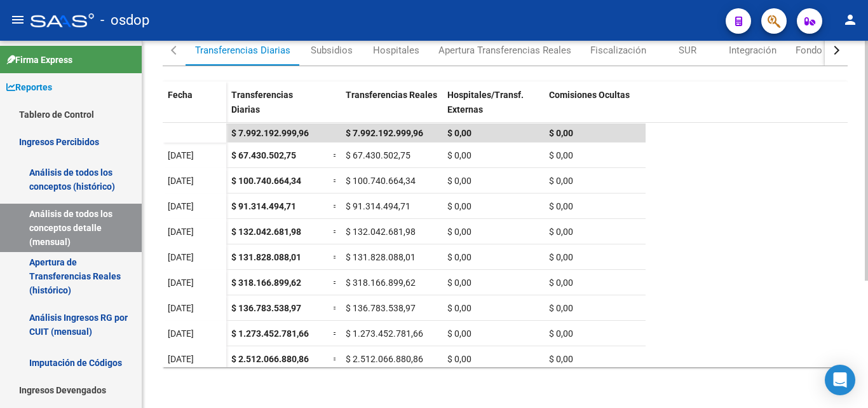 The width and height of the screenshot is (868, 408). I want to click on mat-icon: person, so click(850, 19).